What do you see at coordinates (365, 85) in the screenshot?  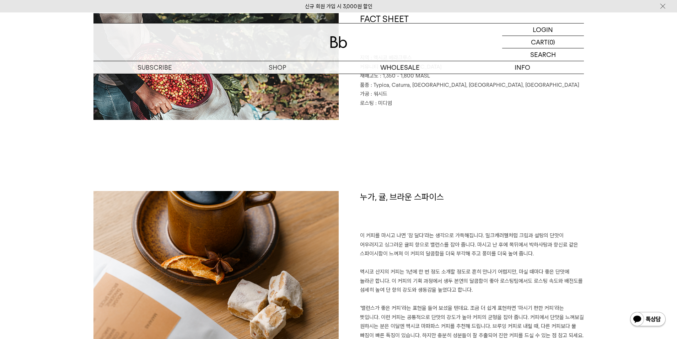 I see `span: 품종` at bounding box center [365, 85].